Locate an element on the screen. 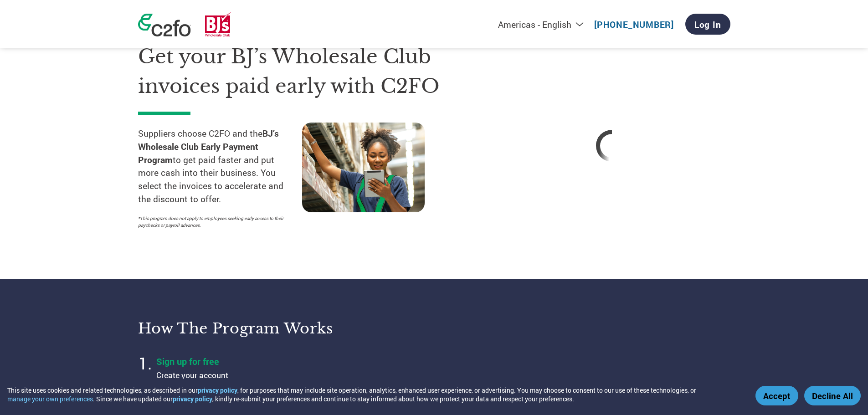 The height and width of the screenshot is (415, 868). h1: Get your BJ’s Wholesale Club invoices paid early with C2FO is located at coordinates (302, 71).